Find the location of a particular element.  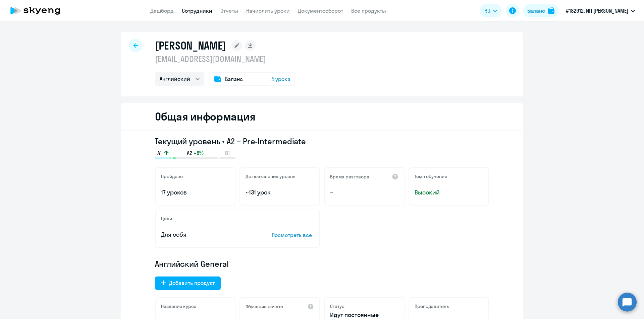

span: +8% is located at coordinates (199, 153).